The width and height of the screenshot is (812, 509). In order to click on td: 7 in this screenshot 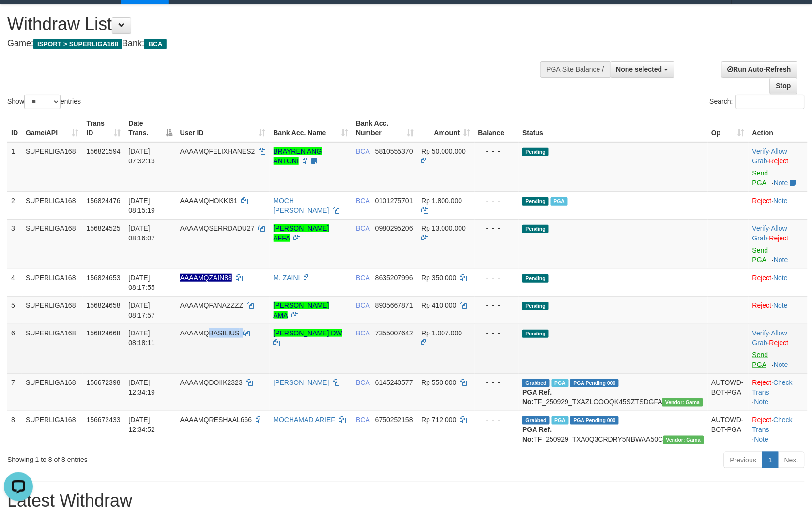, I will do `click(15, 391)`.